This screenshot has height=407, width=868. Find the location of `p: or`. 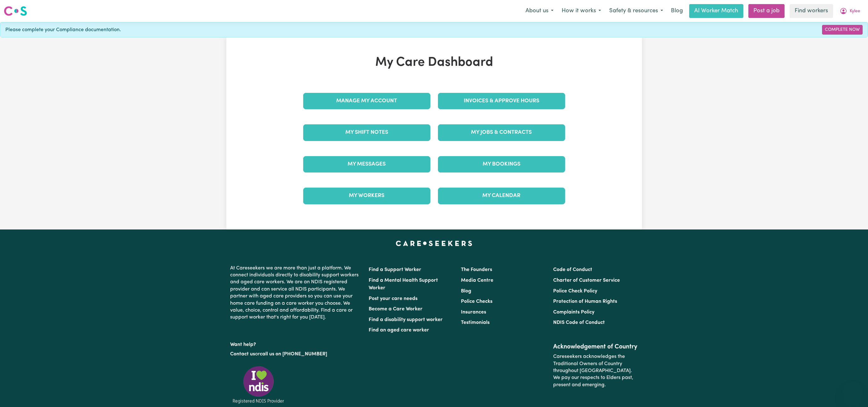

p: or is located at coordinates (296, 354).